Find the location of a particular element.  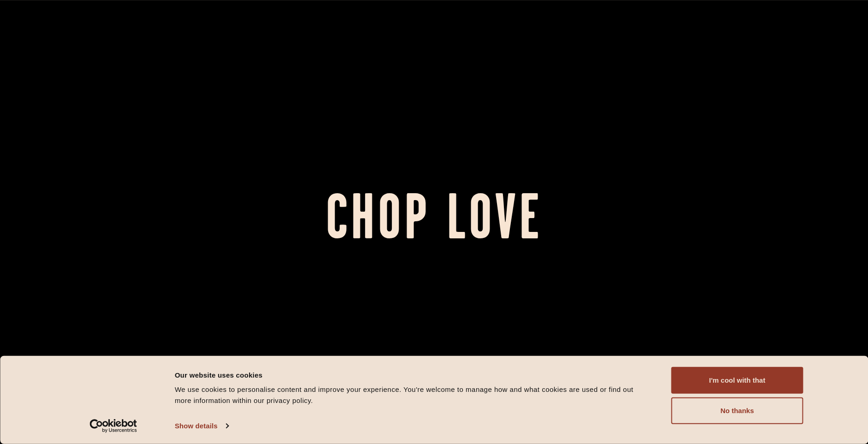

a: Usercentrics Cookiebot - opens in a new window is located at coordinates (113, 426).